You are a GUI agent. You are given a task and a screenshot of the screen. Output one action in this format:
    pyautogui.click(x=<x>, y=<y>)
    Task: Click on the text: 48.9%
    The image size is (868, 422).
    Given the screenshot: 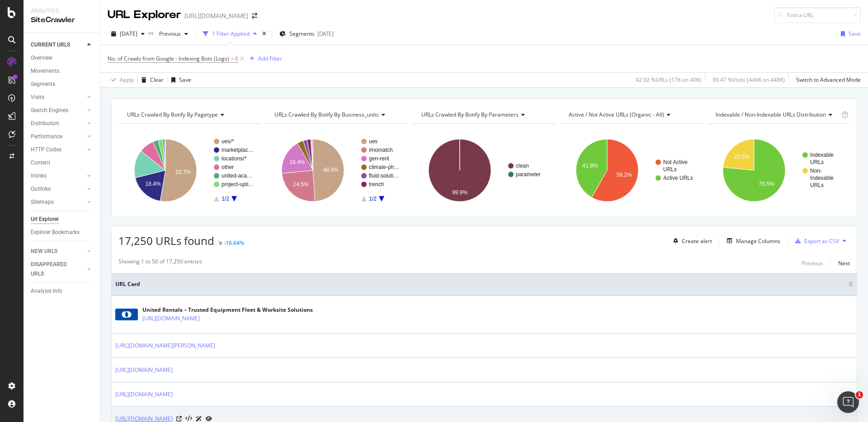 What is the action you would take?
    pyautogui.click(x=331, y=170)
    